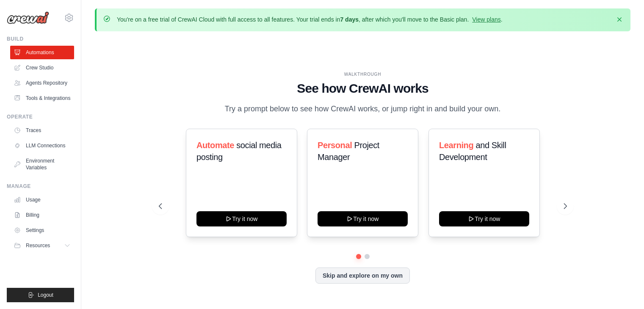 Image resolution: width=644 pixels, height=309 pixels. What do you see at coordinates (456, 145) in the screenshot?
I see `span: Learning` at bounding box center [456, 145].